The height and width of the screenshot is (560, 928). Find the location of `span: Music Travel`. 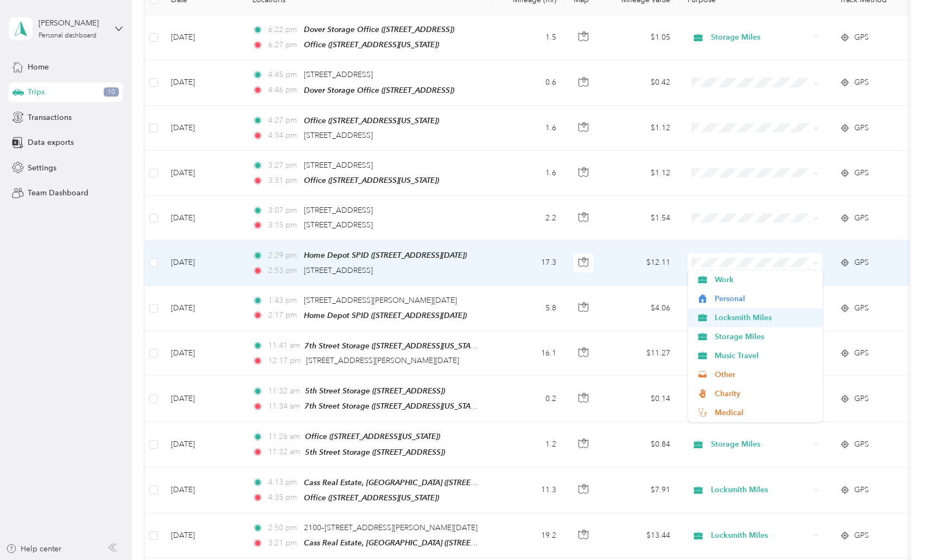

span: Music Travel is located at coordinates (764, 355).